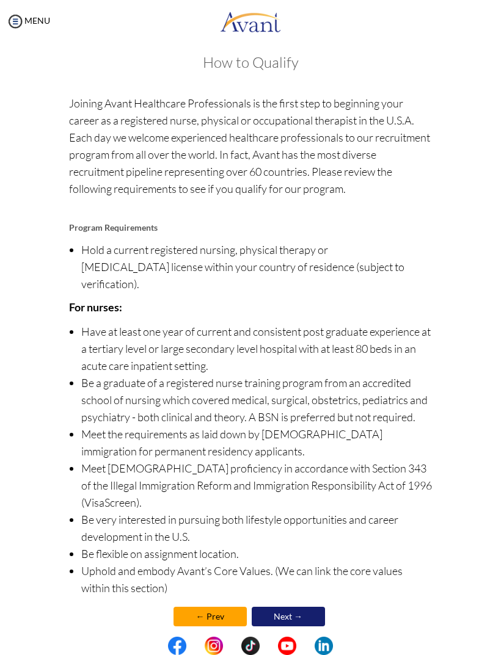 This screenshot has width=501, height=655. What do you see at coordinates (177, 646) in the screenshot?
I see `img: fb.png` at bounding box center [177, 646].